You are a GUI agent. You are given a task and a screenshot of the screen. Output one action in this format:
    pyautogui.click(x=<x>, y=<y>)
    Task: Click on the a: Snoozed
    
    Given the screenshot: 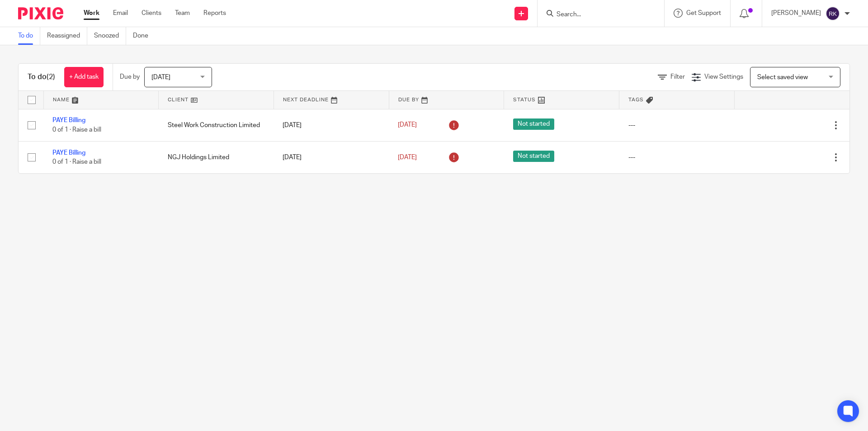 What is the action you would take?
    pyautogui.click(x=110, y=36)
    